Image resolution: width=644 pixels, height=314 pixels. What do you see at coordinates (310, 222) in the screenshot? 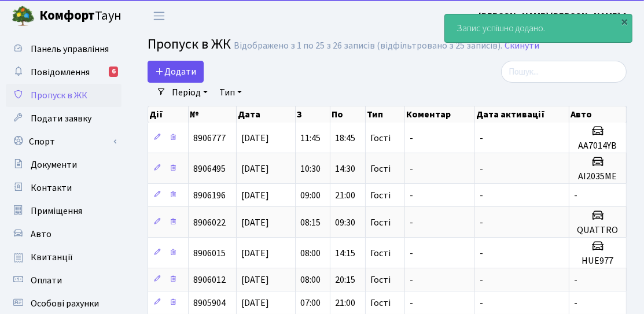
I see `span: 08:15` at bounding box center [310, 222].